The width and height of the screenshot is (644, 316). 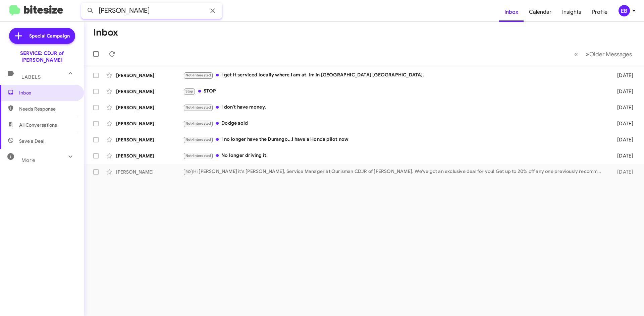 What do you see at coordinates (576, 54) in the screenshot?
I see `button: Previous` at bounding box center [576, 54].